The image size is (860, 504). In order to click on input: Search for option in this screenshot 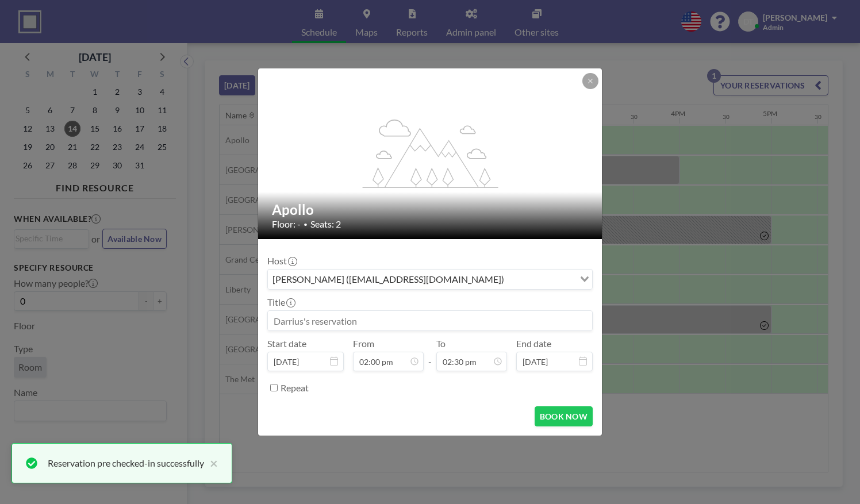, I will do `click(540, 279)`.